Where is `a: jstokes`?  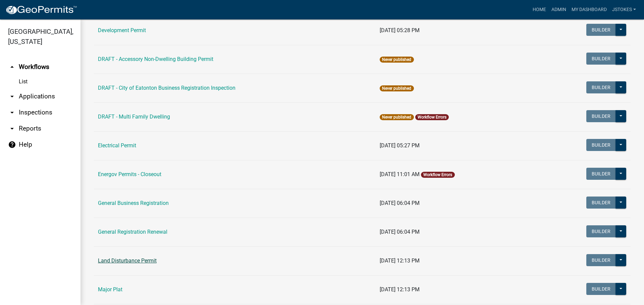
a: jstokes is located at coordinates (624, 10).